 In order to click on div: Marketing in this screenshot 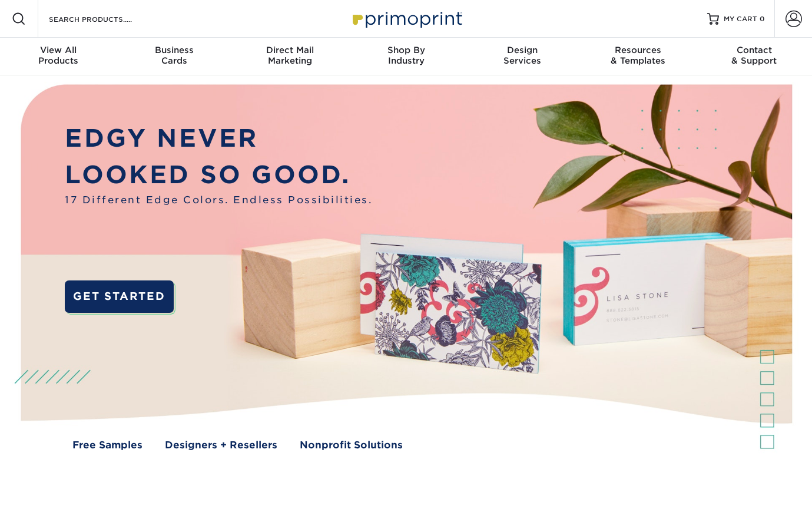, I will do `click(290, 55)`.